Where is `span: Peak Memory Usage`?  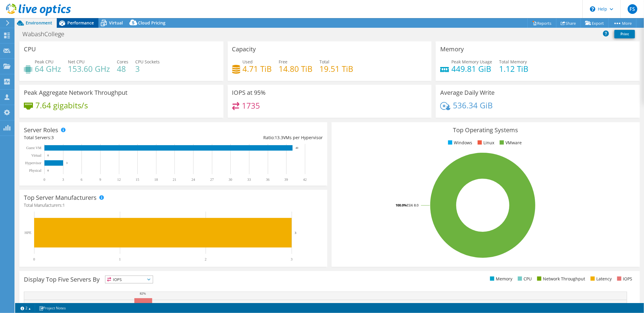 span: Peak Memory Usage is located at coordinates (472, 61).